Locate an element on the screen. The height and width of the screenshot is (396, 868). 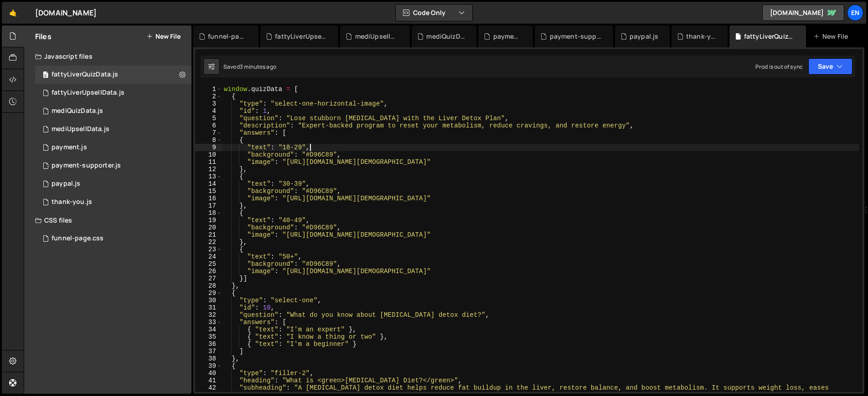
div: 16956/46550.js is located at coordinates (113, 184).